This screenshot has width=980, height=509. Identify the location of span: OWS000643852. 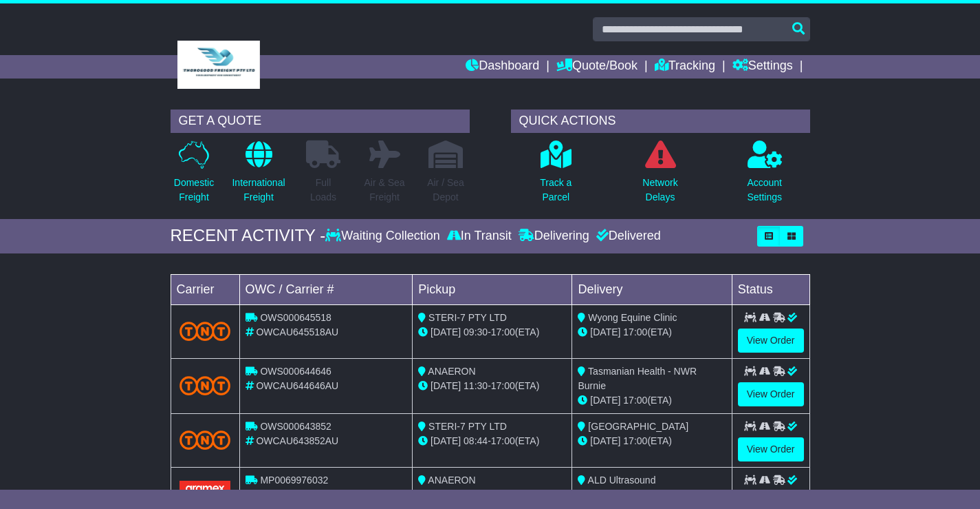
(296, 426).